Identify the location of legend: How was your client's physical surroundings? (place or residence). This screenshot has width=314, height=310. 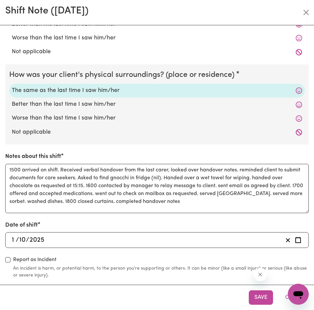
(123, 75).